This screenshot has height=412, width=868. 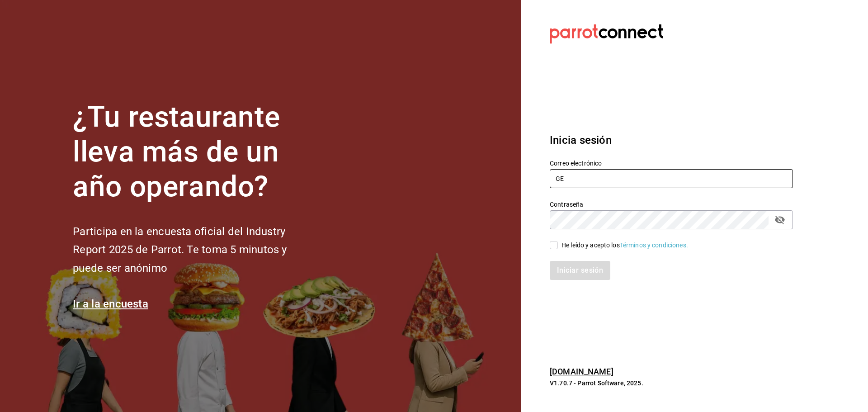 What do you see at coordinates (672, 204) in the screenshot?
I see `label: Contraseña` at bounding box center [672, 204].